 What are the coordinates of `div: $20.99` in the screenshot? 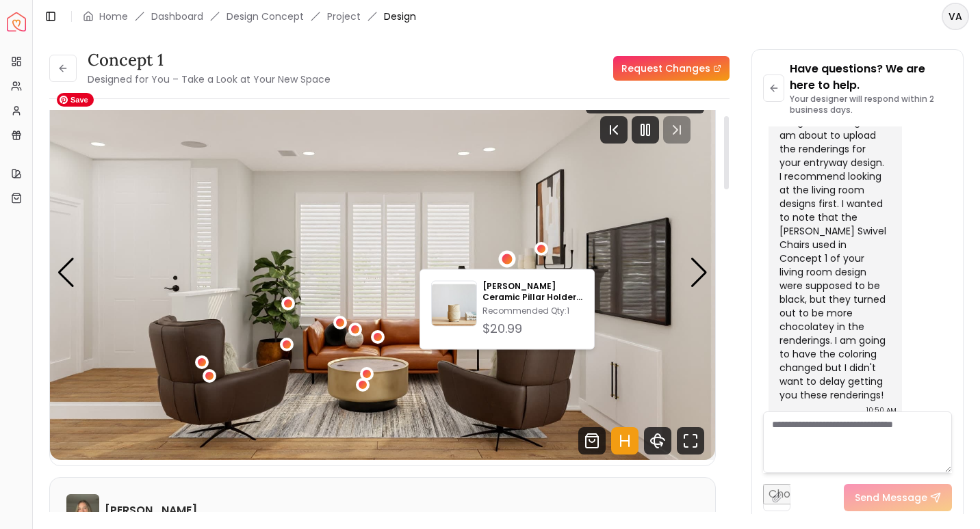 It's located at (532, 328).